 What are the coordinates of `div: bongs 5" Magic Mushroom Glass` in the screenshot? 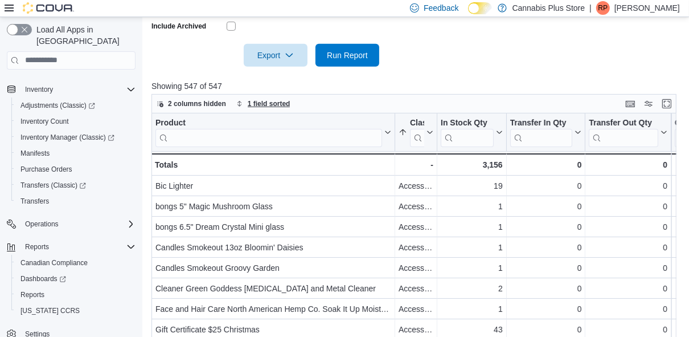 It's located at (273, 206).